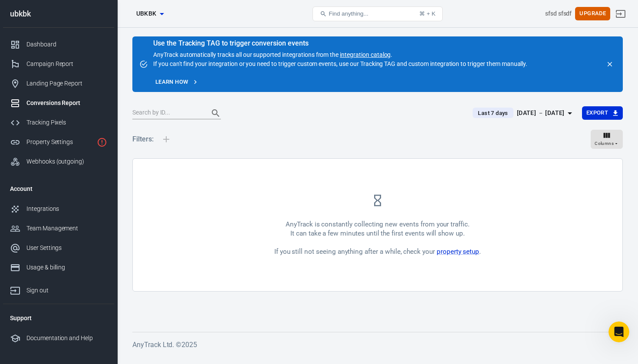 Image resolution: width=638 pixels, height=364 pixels. I want to click on a: Campaign Report, so click(59, 64).